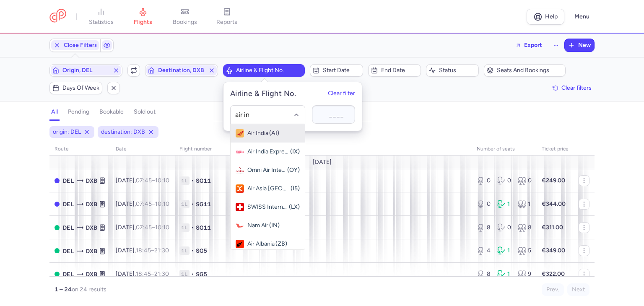  What do you see at coordinates (86, 71) in the screenshot?
I see `span: Origin, DEL` at bounding box center [86, 71].